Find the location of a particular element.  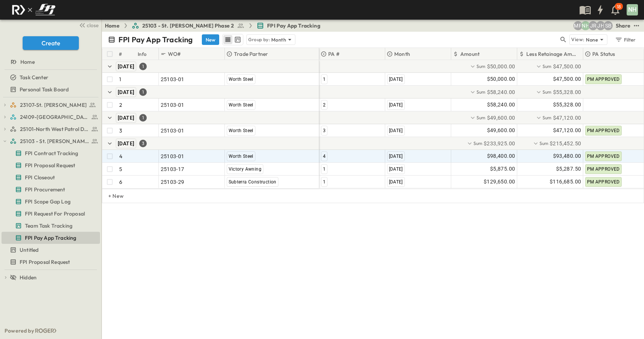

span: FPI Pay App Tracking is located at coordinates (51, 238).